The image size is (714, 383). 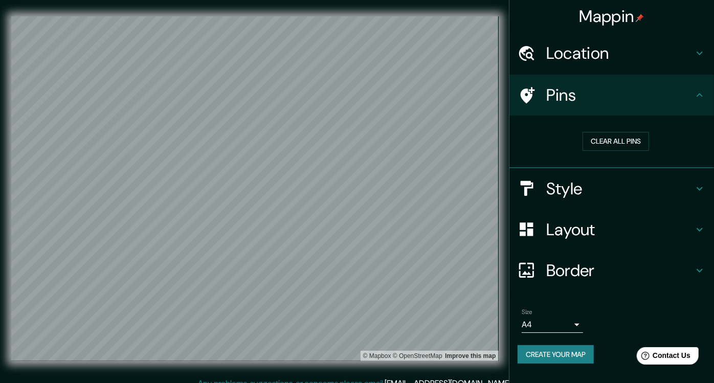 I want to click on label: Size, so click(x=527, y=311).